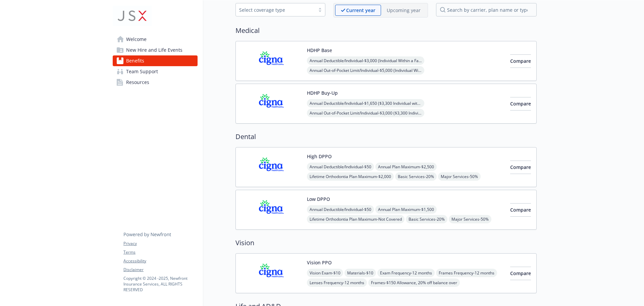 Image resolution: width=644 pixels, height=306 pixels. Describe the element at coordinates (160, 252) in the screenshot. I see `a: Terms` at that location.